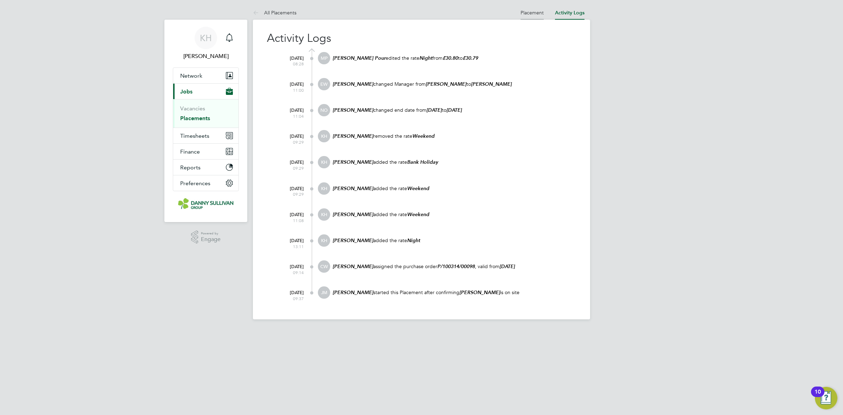 This screenshot has height=415, width=843. I want to click on a: Placement, so click(532, 13).